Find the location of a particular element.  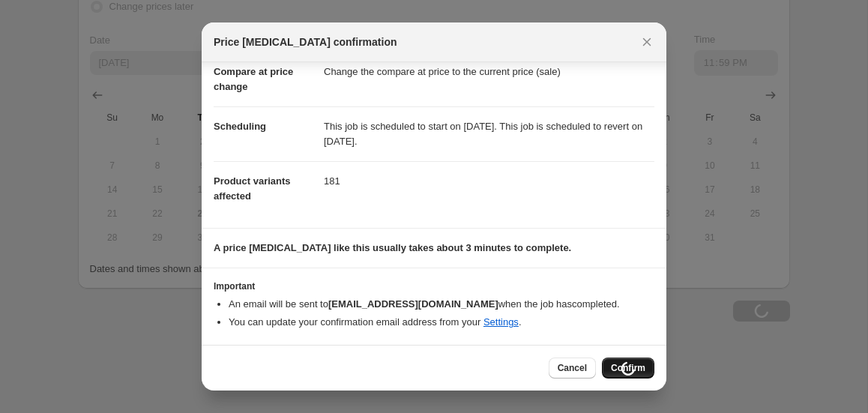

span: Compare at price change is located at coordinates (253, 79).